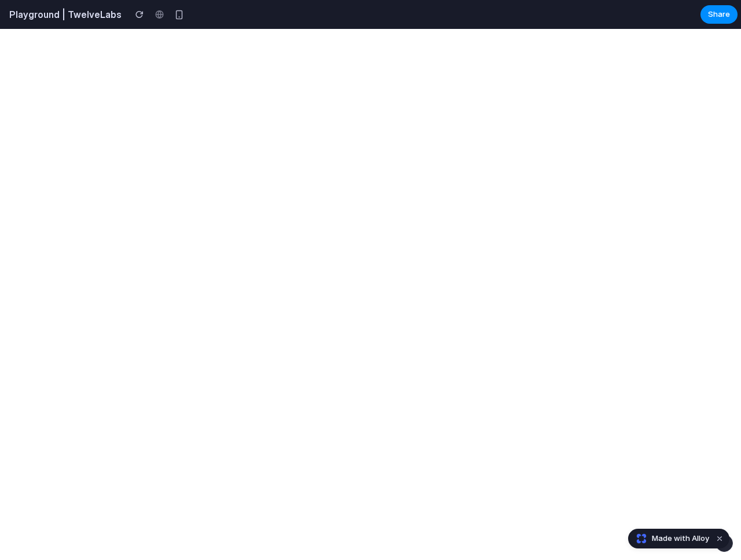  What do you see at coordinates (720, 539) in the screenshot?
I see `button: Dismiss watermark` at bounding box center [720, 539].